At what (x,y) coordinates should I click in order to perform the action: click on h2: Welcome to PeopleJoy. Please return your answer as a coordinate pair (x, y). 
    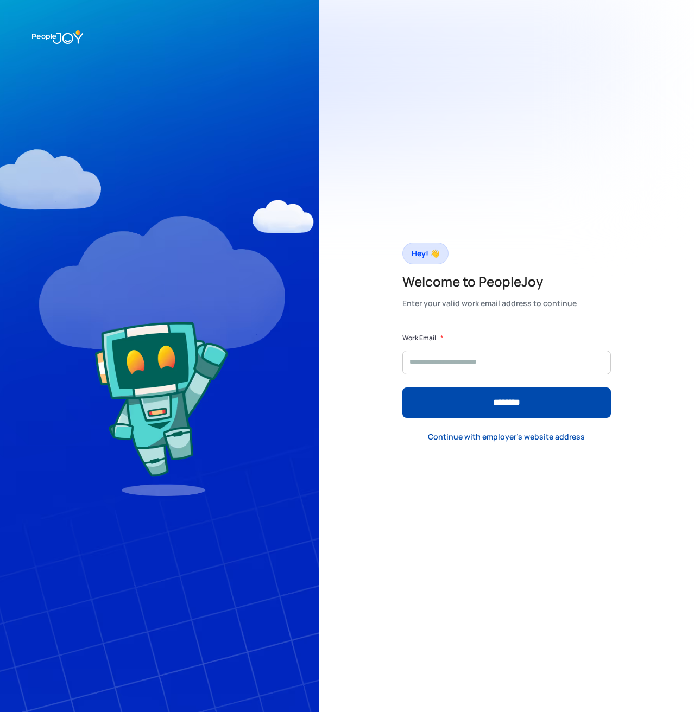
    Looking at the image, I should click on (489, 282).